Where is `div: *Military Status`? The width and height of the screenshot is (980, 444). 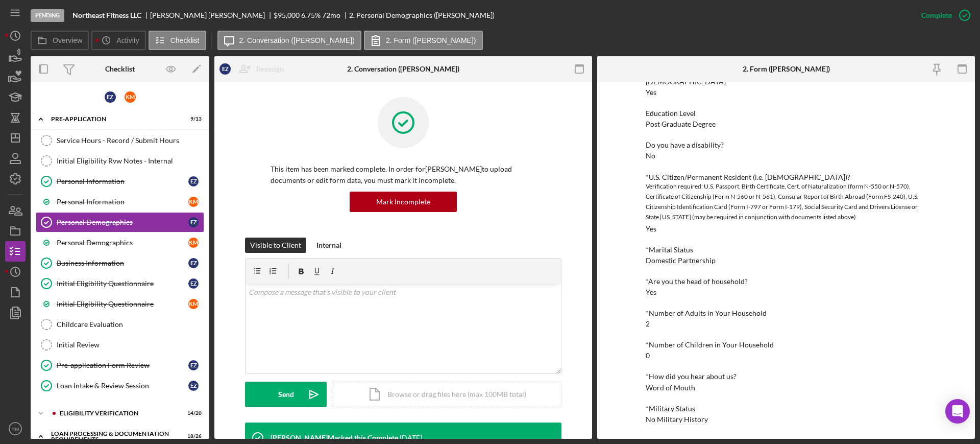 div: *Military Status is located at coordinates (786, 409).